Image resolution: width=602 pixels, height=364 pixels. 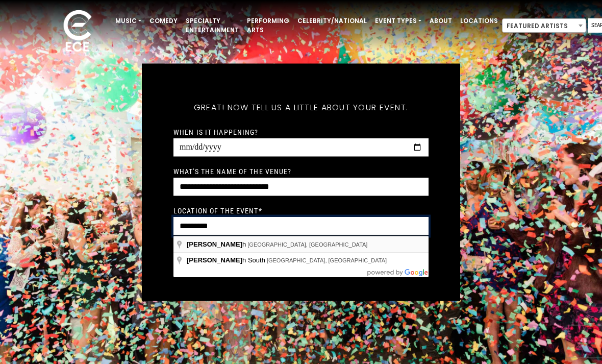 I want to click on span: h South, so click(x=226, y=259).